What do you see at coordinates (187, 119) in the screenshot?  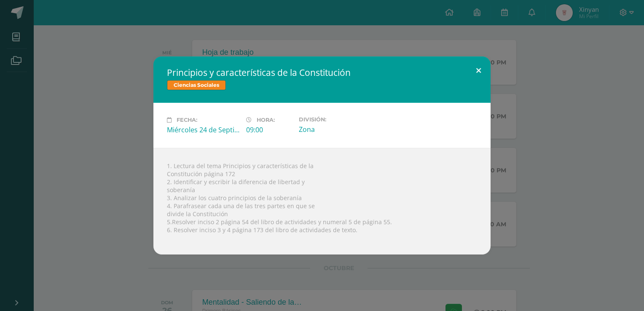 I see `span: Fecha:` at bounding box center [187, 119].